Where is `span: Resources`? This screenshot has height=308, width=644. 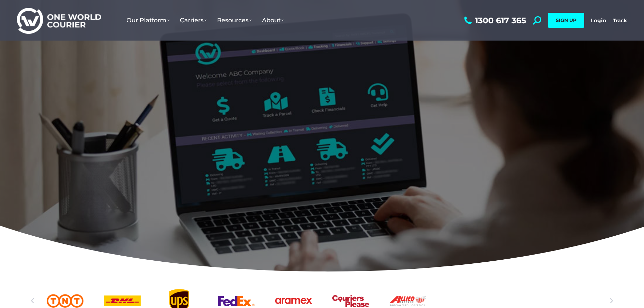
span: Resources is located at coordinates (234, 20).